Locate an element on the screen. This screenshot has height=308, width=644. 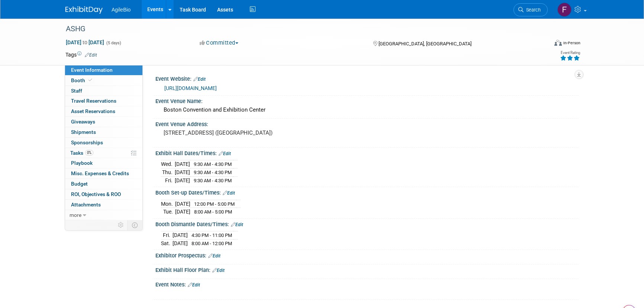
div: Exhibit Hall Dates/Times: is located at coordinates (367, 153).